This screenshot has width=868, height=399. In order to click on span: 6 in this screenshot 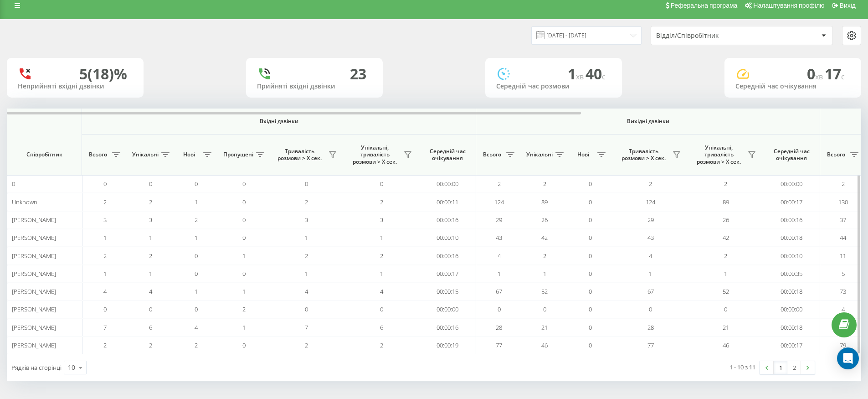, I will do `click(150, 327)`.